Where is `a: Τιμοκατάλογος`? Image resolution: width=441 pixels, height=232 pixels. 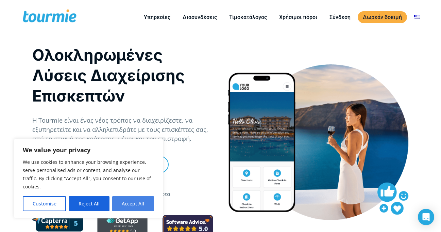 a: Τιμοκατάλογος is located at coordinates (248, 17).